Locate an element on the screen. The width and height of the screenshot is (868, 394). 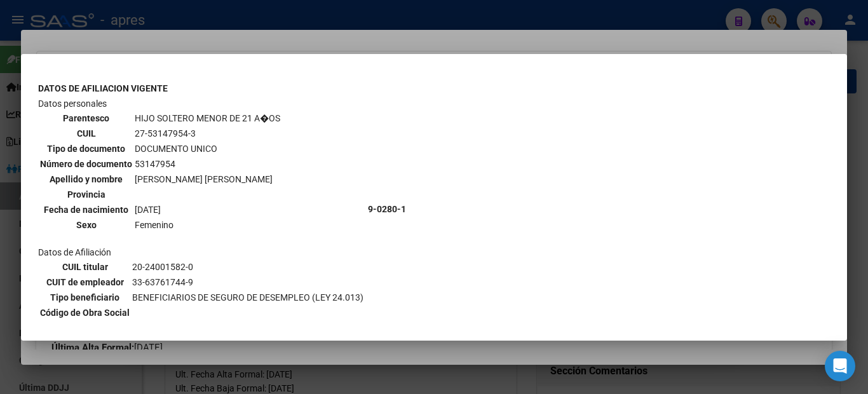
td: HIJO SOLTERO MENOR DE 21 A�OS is located at coordinates (207, 119).